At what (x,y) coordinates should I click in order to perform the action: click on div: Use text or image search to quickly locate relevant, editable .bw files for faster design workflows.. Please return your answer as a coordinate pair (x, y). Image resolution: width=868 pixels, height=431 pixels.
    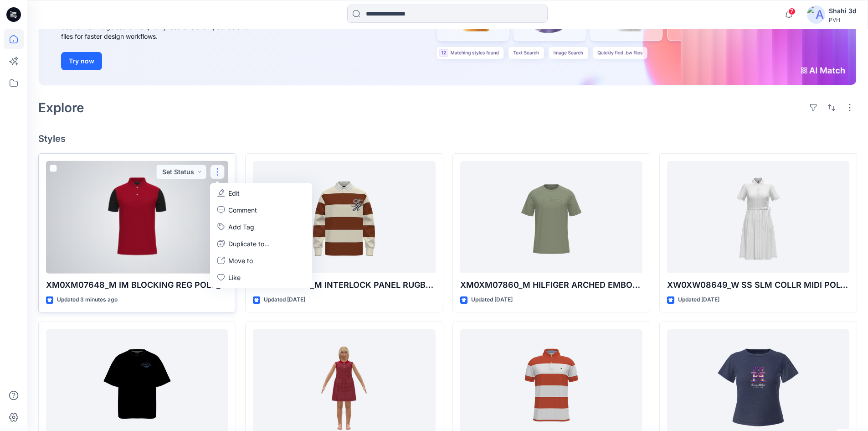
    Looking at the image, I should click on (164, 31).